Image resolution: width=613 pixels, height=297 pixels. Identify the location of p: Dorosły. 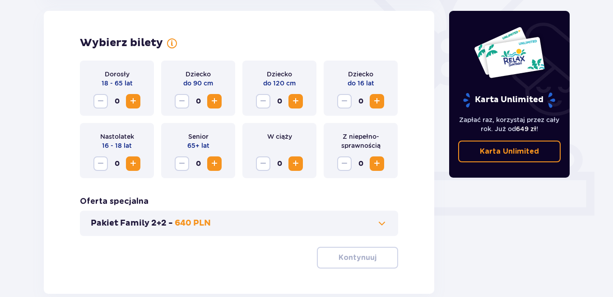
(117, 74).